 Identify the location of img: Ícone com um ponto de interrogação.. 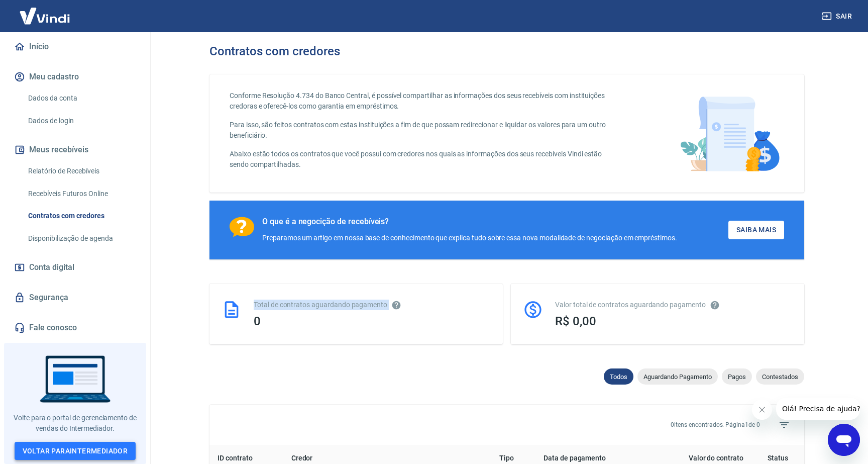
(242, 227).